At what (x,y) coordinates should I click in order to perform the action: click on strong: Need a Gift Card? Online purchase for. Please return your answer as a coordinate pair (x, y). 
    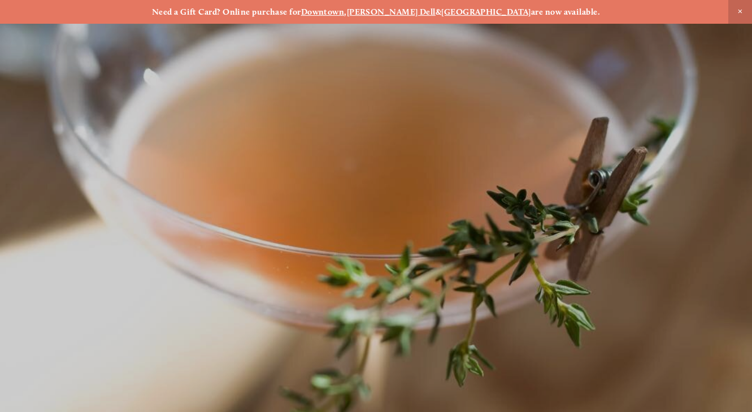
    Looking at the image, I should click on (227, 12).